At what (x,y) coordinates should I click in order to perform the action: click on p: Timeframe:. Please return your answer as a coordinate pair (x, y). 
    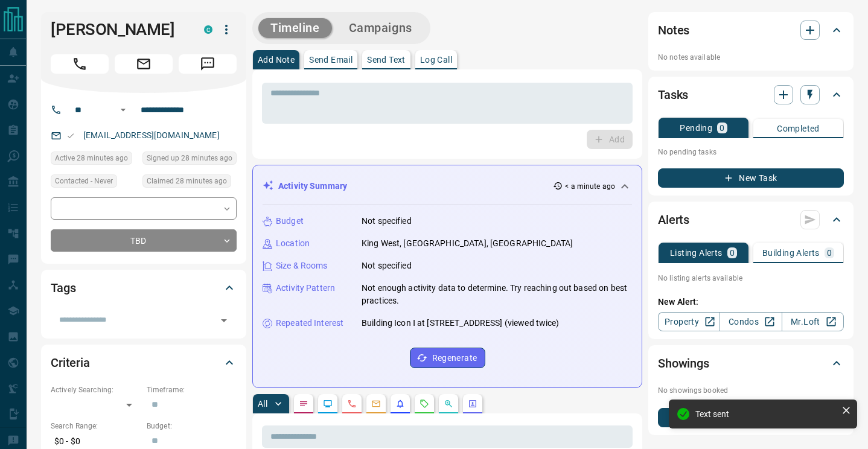
    Looking at the image, I should click on (191, 390).